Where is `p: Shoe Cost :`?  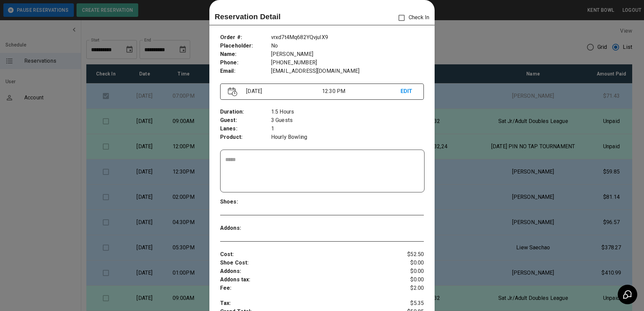
p: Shoe Cost : is located at coordinates (305, 263).